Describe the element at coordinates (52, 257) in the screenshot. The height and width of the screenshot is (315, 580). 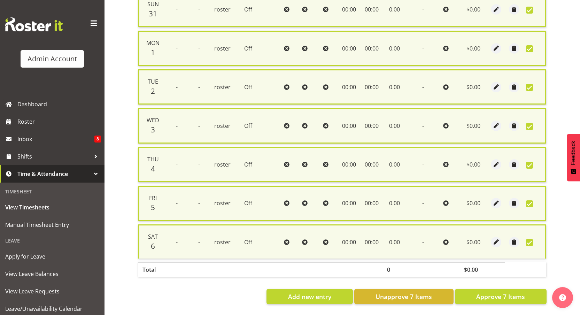
I see `a: Apply for Leave` at that location.